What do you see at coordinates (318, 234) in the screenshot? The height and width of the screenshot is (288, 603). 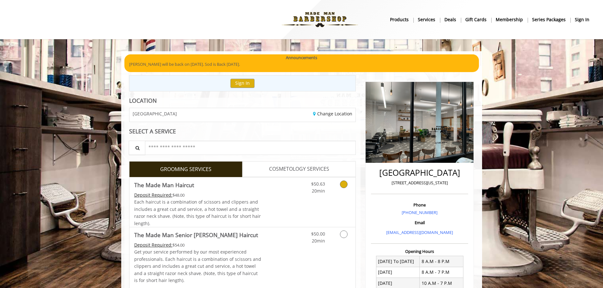 I see `span: $50.00` at bounding box center [318, 234].